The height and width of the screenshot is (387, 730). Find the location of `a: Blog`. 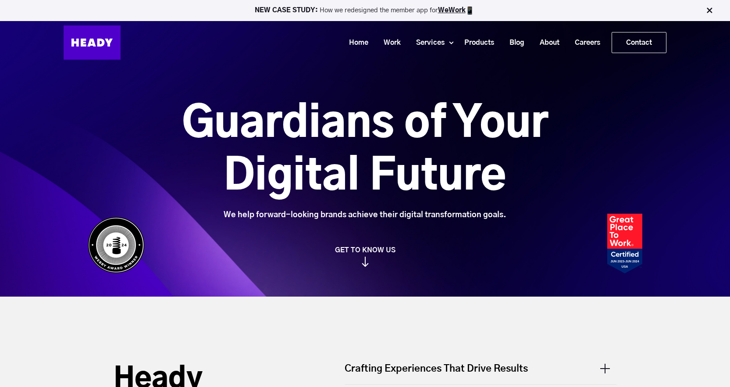

a: Blog is located at coordinates (513, 43).